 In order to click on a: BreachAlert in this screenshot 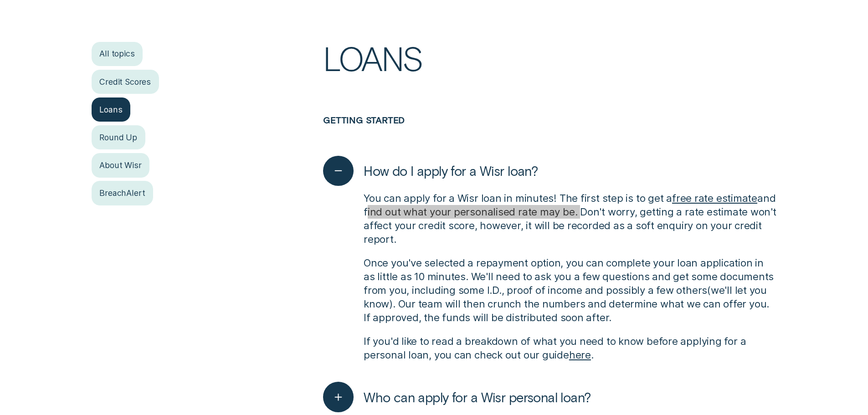, I will do `click(122, 193)`.